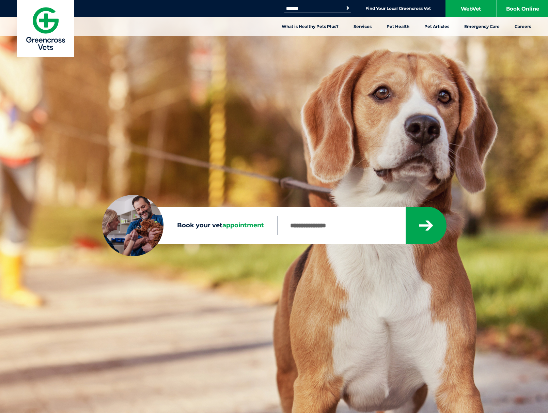  What do you see at coordinates (348, 8) in the screenshot?
I see `button: Search` at bounding box center [348, 8].